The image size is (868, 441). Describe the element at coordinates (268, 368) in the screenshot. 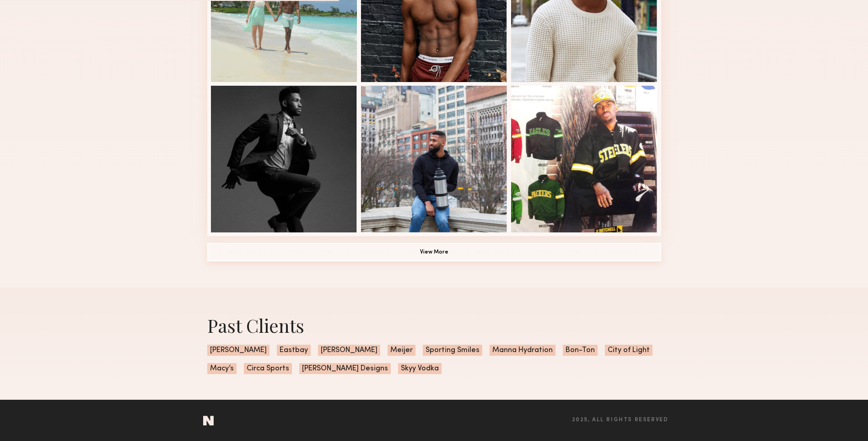

I see `span: Circa Sports` at that location.